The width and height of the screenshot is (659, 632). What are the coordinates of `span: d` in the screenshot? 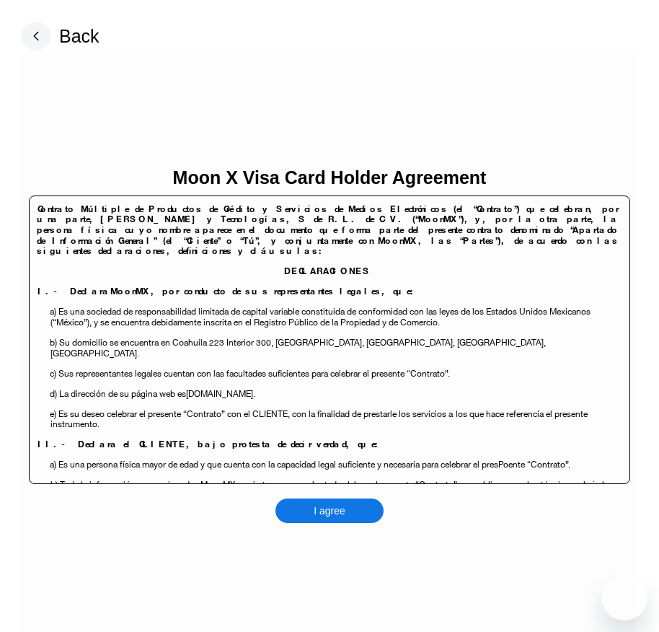 It's located at (52, 393).